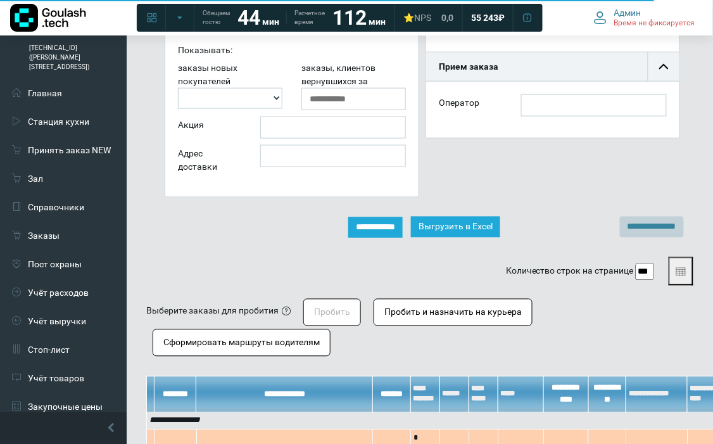 The image size is (713, 444). What do you see at coordinates (48, 18) in the screenshot?
I see `img: Логотип компании Goulash.tech` at bounding box center [48, 18].